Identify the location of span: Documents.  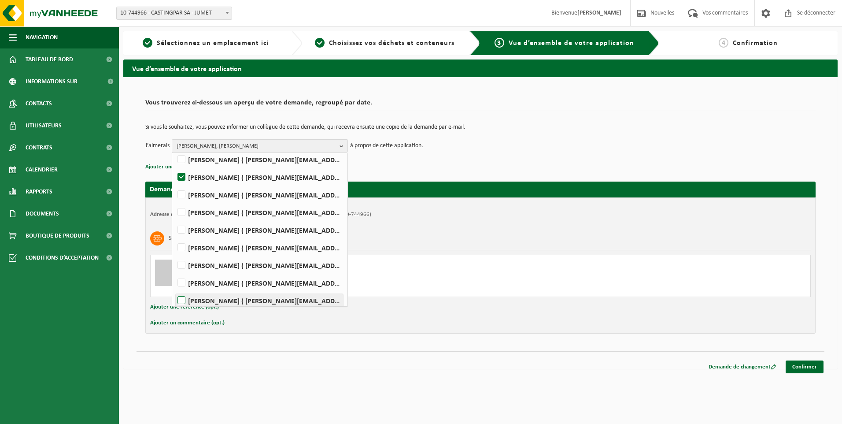
(42, 214).